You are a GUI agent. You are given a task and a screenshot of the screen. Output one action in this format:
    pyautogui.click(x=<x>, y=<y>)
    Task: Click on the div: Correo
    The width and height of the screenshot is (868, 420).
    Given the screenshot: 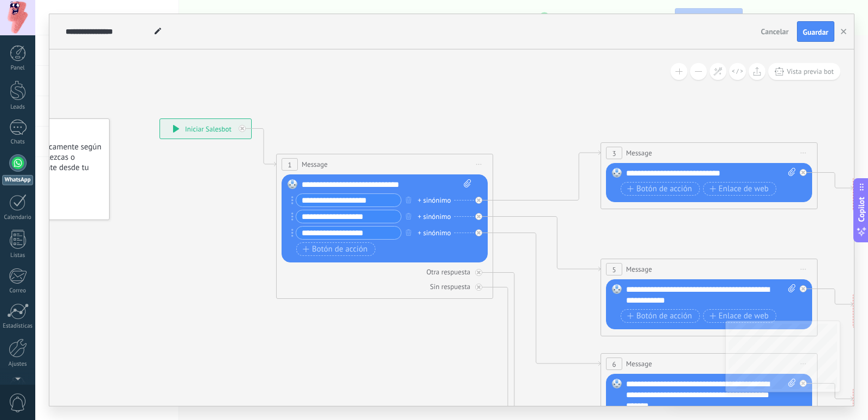 What is the action you would take?
    pyautogui.click(x=18, y=290)
    